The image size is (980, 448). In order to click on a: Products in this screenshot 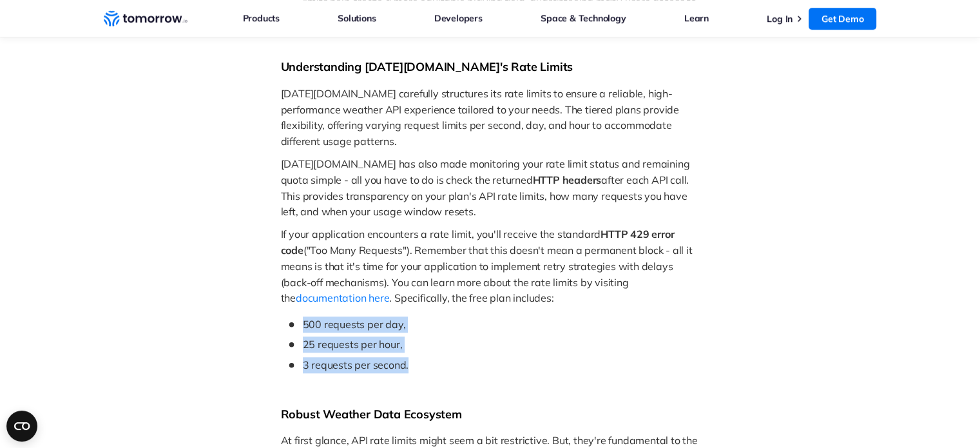, I will do `click(261, 18)`.